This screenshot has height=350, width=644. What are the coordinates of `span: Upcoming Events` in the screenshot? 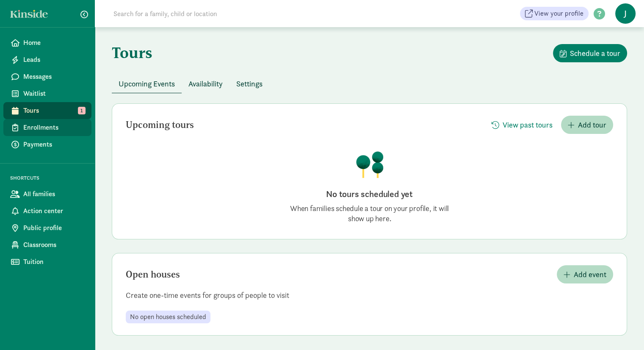 It's located at (146, 84).